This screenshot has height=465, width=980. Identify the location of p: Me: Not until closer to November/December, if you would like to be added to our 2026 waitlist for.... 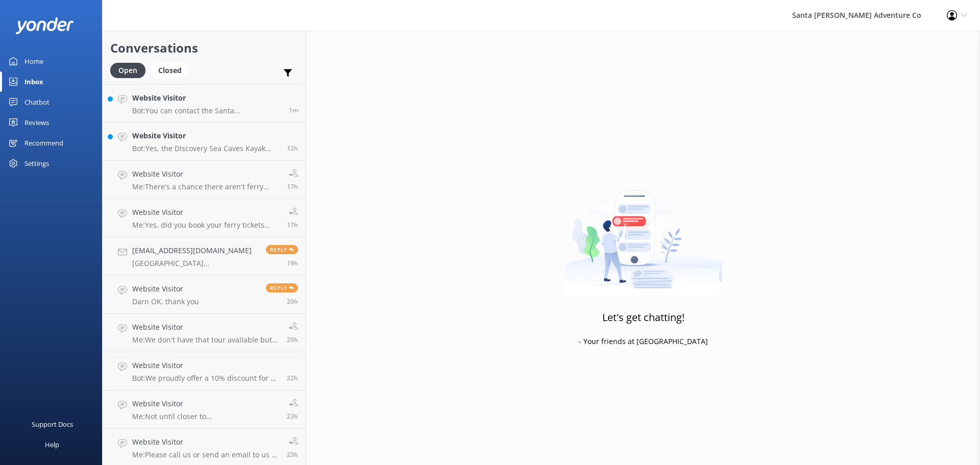
(206, 416).